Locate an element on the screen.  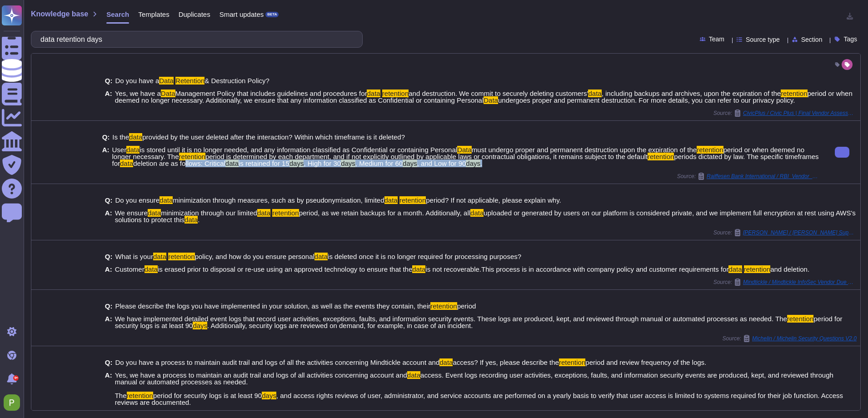
div: 9+ is located at coordinates (16, 378).